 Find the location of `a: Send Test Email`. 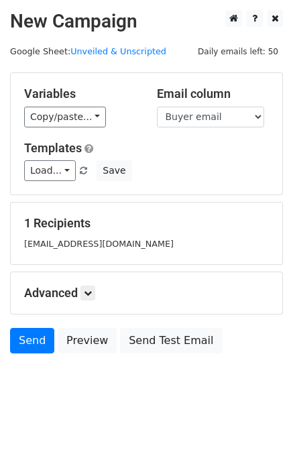

a: Send Test Email is located at coordinates (171, 340).